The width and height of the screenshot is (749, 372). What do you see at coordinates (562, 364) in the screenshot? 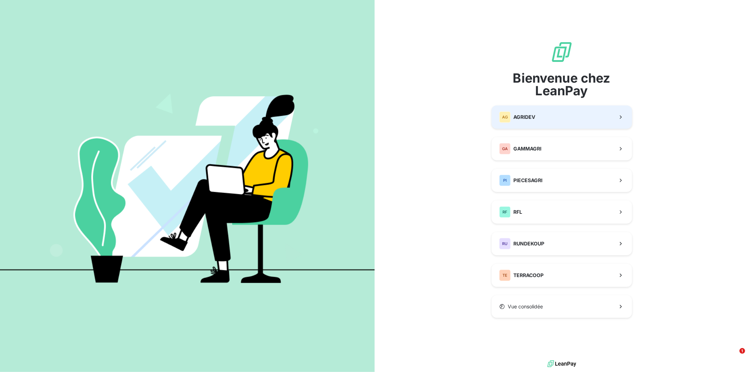
I see `img: logo` at bounding box center [562, 364].